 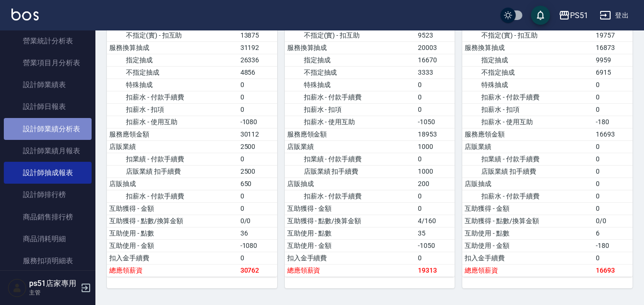 I want to click on a: 營業統計分析表, so click(x=48, y=41).